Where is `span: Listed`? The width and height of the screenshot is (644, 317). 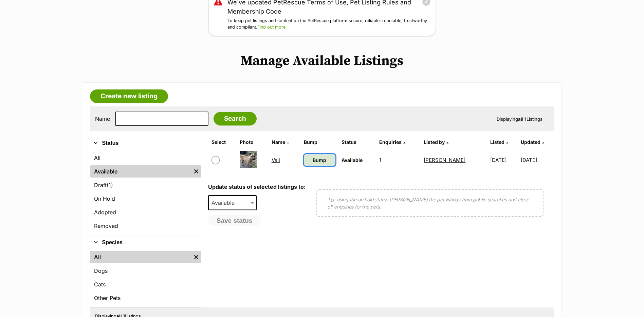
span: Listed is located at coordinates (497, 142).